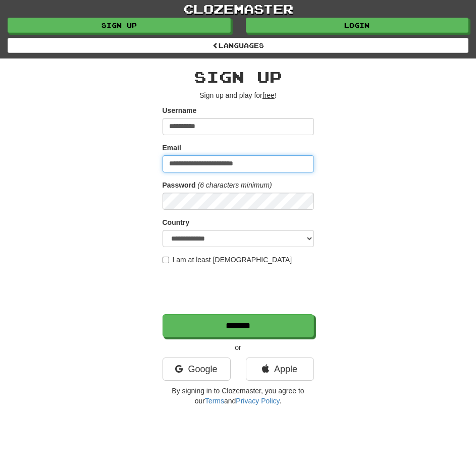  I want to click on a: Languages, so click(238, 46).